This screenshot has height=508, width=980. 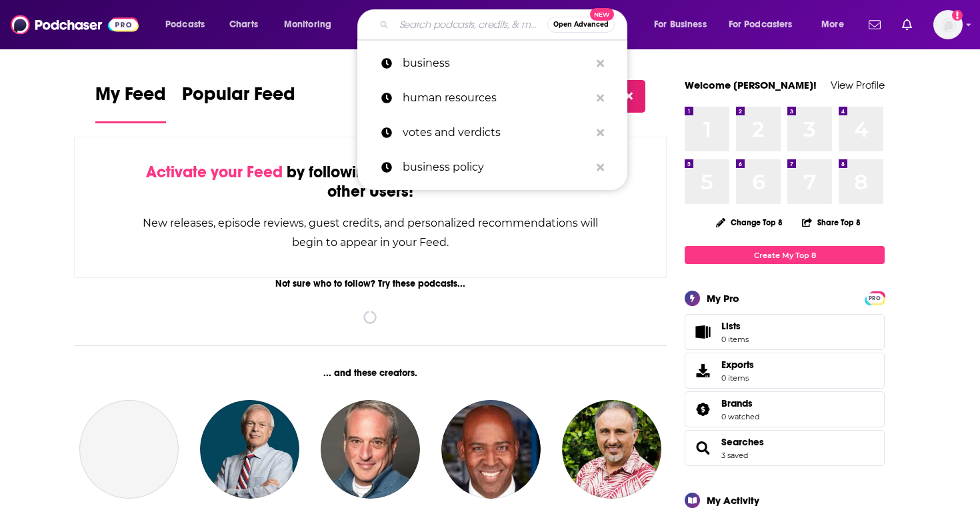 I want to click on div: ... and these creators., so click(x=370, y=373).